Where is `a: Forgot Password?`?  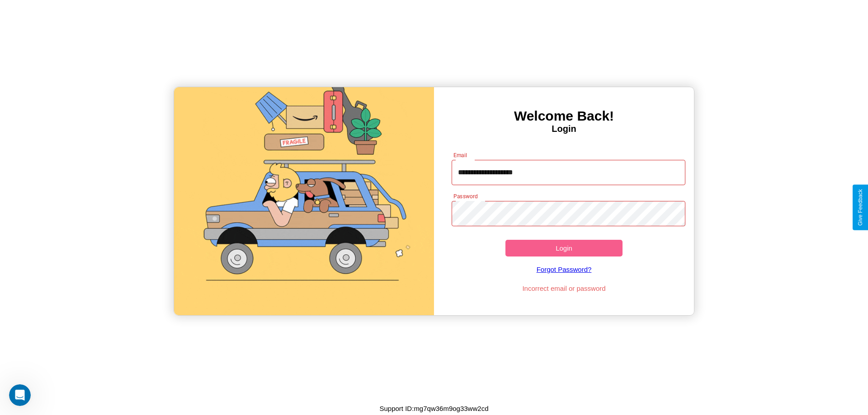 a: Forgot Password? is located at coordinates (565, 269).